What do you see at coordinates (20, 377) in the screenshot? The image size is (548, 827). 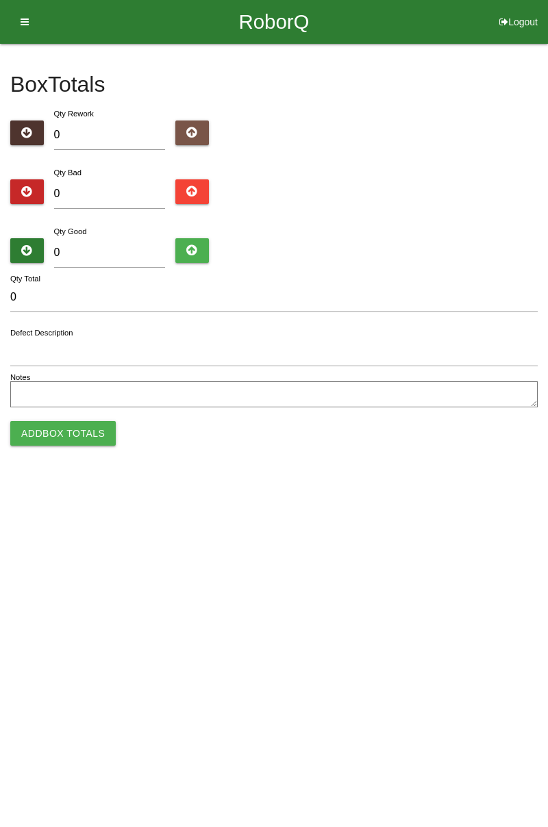 I see `label: Notes` at bounding box center [20, 377].